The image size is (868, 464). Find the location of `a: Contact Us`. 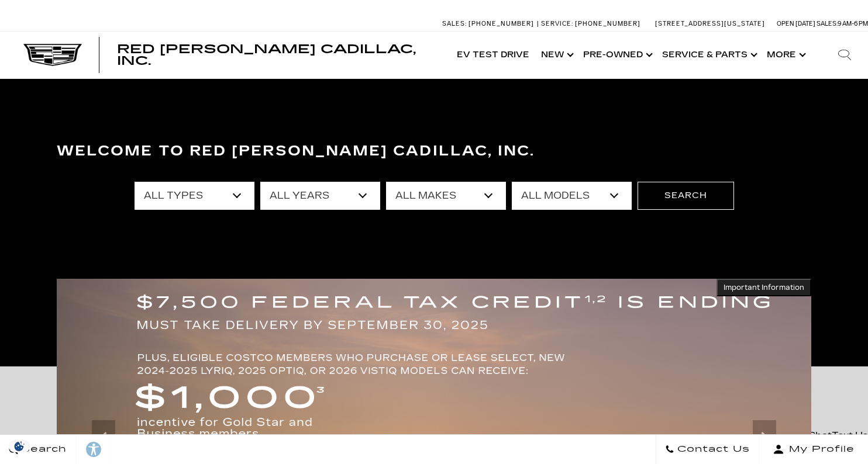

a: Contact Us is located at coordinates (707, 450).